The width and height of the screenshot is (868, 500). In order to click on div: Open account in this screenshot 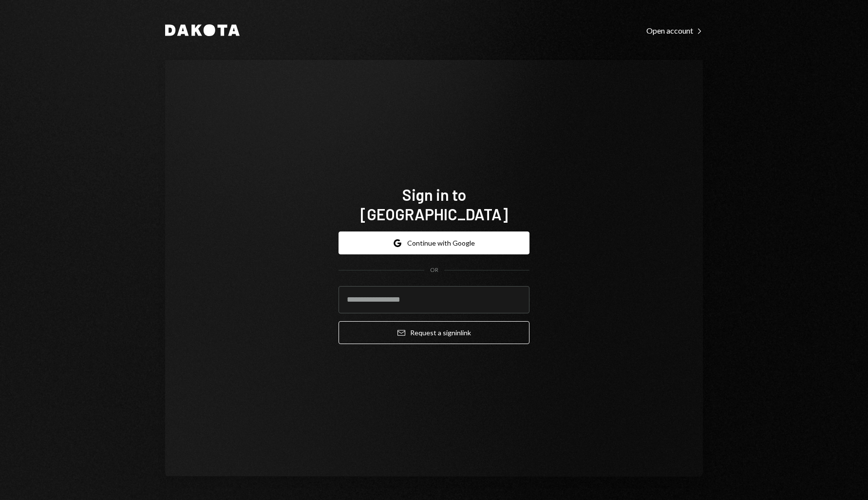, I will do `click(675, 30)`.